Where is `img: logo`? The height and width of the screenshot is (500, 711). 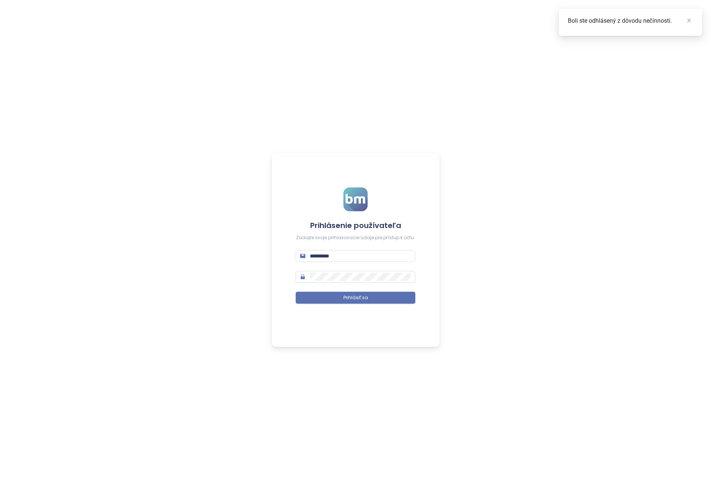
img: logo is located at coordinates (355, 199).